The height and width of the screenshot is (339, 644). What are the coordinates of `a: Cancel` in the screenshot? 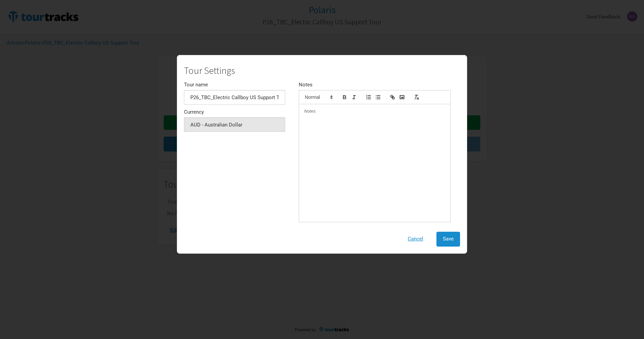 It's located at (416, 239).